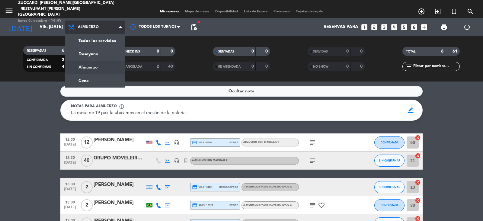 The width and height of the screenshot is (483, 221). What do you see at coordinates (405, 27) in the screenshot?
I see `i: looks_5` at bounding box center [405, 27].